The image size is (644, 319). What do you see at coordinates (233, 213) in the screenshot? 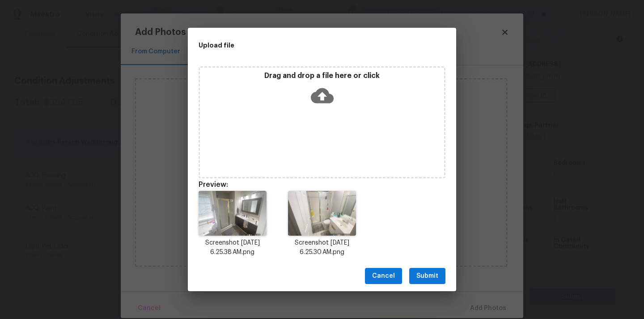
I see `img: wOeTQgkV5L9jwAAAABJRU5ErkJggg==` at bounding box center [233, 213].